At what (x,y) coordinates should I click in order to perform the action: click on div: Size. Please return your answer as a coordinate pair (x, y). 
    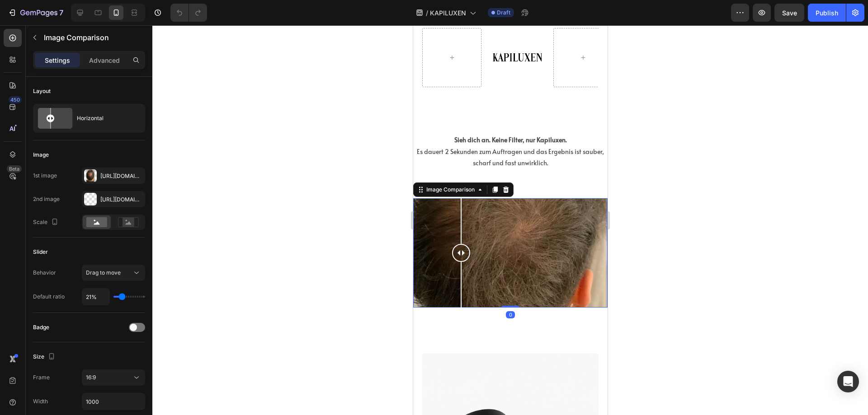
    Looking at the image, I should click on (45, 357).